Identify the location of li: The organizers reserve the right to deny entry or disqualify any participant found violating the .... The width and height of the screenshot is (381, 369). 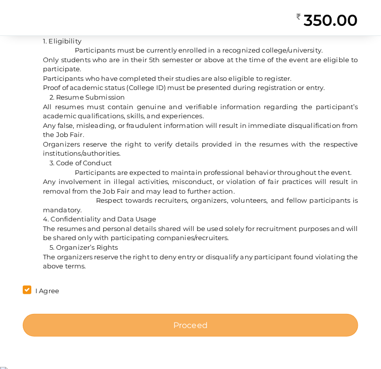
(201, 261).